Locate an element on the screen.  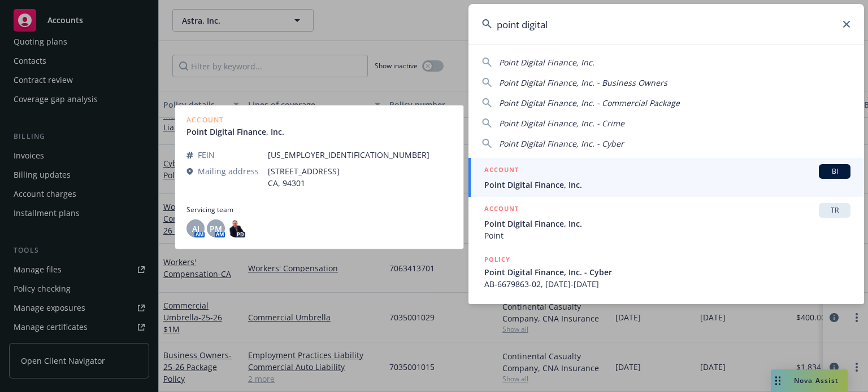
span: TR is located at coordinates (834, 210).